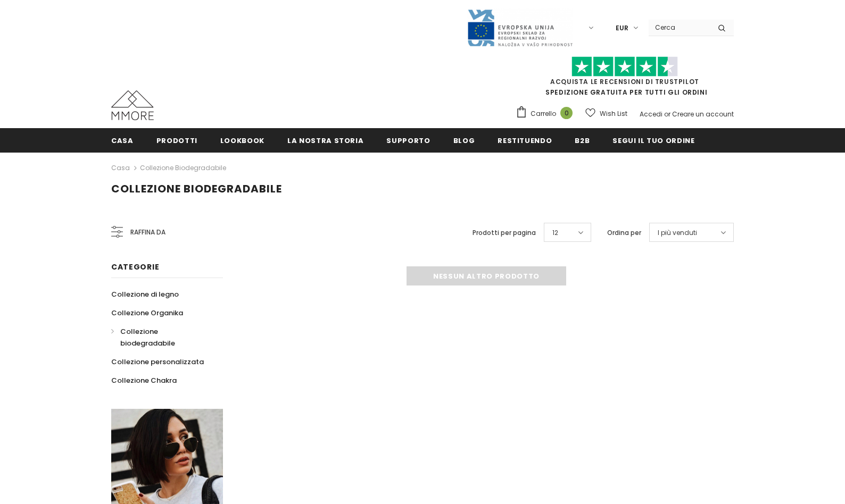 This screenshot has width=845, height=504. I want to click on img: Javni Razpis, so click(520, 28).